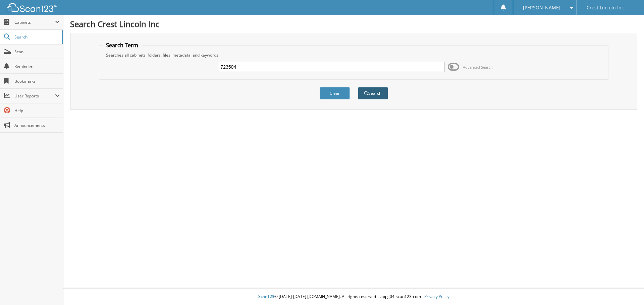 This screenshot has height=305, width=644. Describe the element at coordinates (627, 289) in the screenshot. I see `div: Chat Widget` at that location.